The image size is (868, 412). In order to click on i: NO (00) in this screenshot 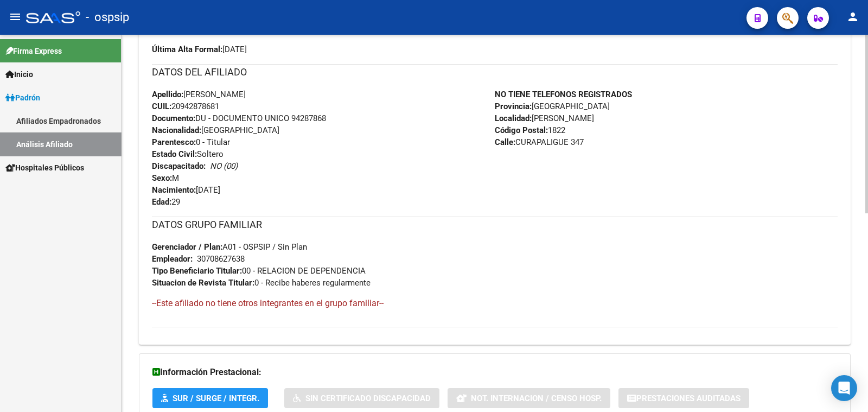, I will do `click(224, 166)`.